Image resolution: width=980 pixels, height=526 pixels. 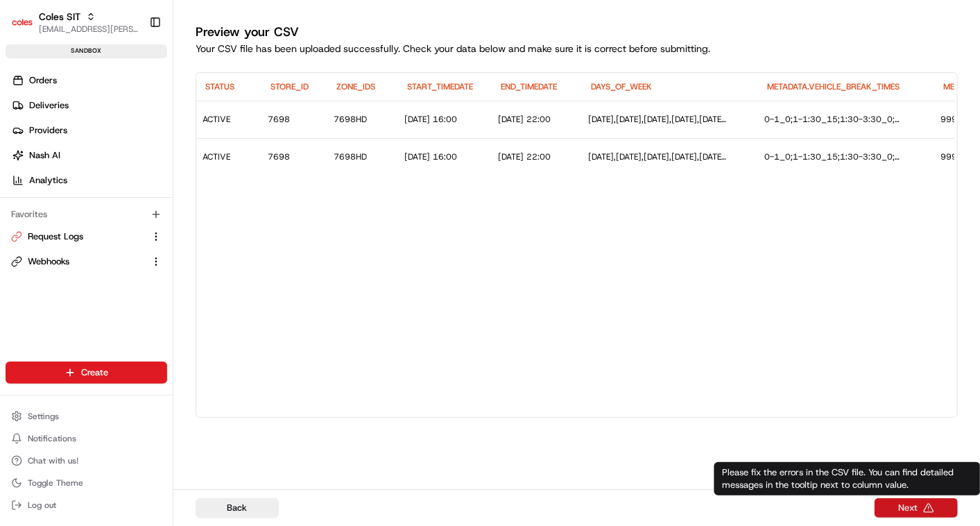 I want to click on span: Knowledge Base, so click(x=67, y=207).